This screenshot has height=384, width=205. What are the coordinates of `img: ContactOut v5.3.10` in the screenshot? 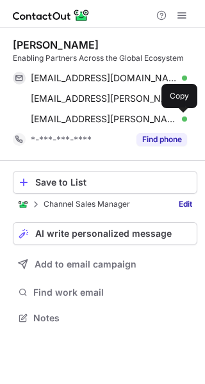 It's located at (51, 15).